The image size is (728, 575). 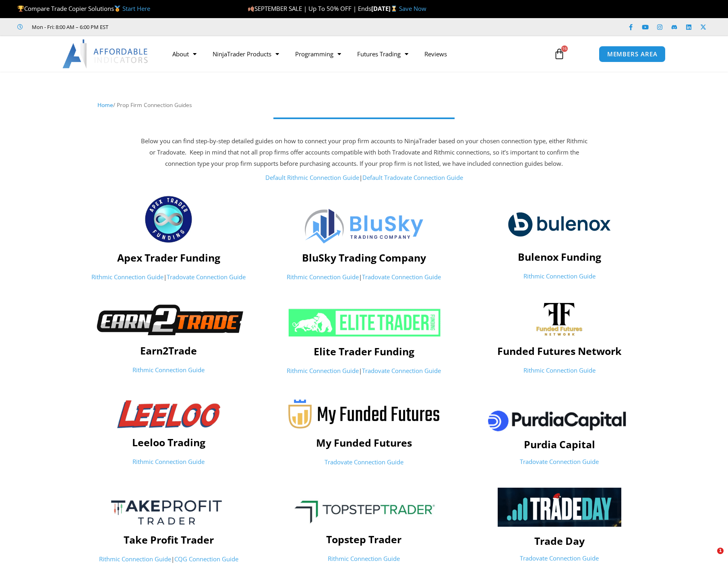 I want to click on img: Screenshot 2025-01-06 145633 | Affordable Indicators – NinjaTrader, so click(x=559, y=508).